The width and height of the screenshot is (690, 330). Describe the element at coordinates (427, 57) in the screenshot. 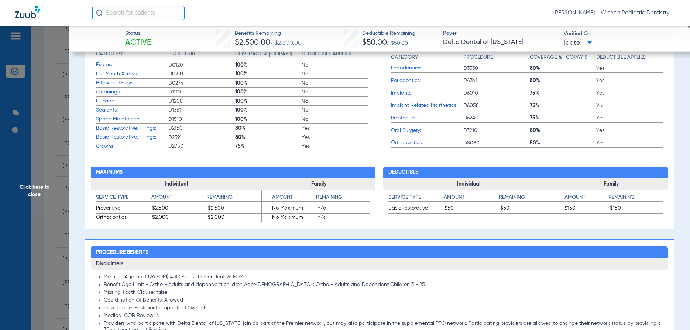

I see `app-breakdown-title: Category` at that location.